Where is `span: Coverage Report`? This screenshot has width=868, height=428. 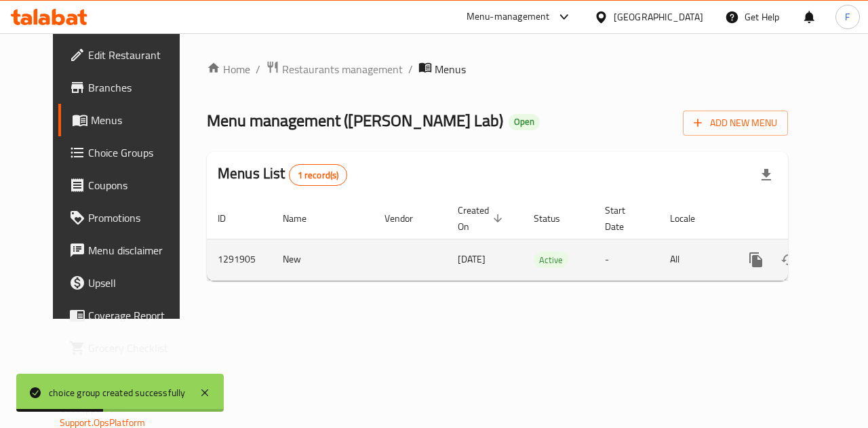
span: Coverage Report is located at coordinates (138, 316).